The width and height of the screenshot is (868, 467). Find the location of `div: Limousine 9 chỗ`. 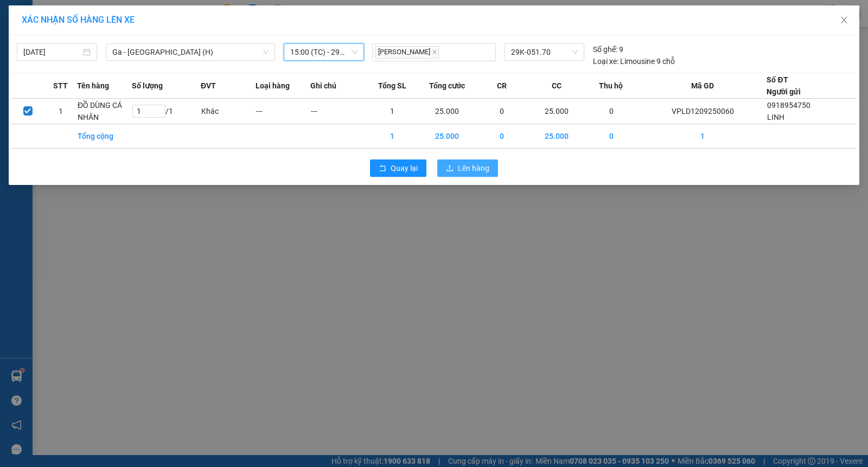

div: Limousine 9 chỗ is located at coordinates (634, 61).